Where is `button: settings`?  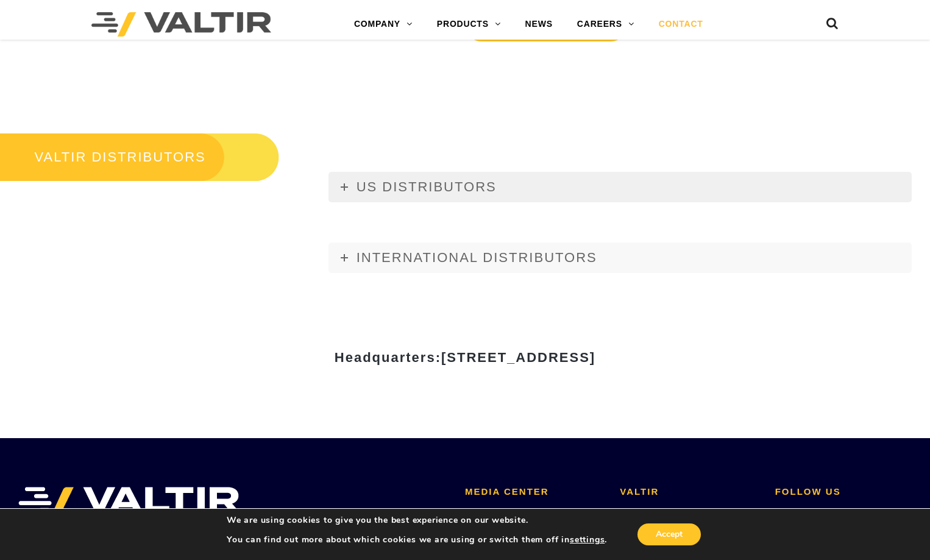 button: settings is located at coordinates (587, 540).